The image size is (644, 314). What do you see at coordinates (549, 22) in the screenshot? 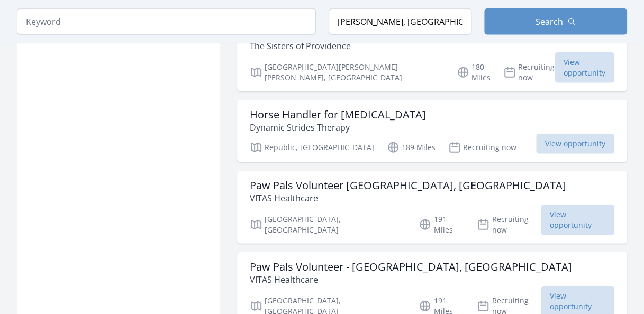
I see `span: Search` at bounding box center [549, 22].